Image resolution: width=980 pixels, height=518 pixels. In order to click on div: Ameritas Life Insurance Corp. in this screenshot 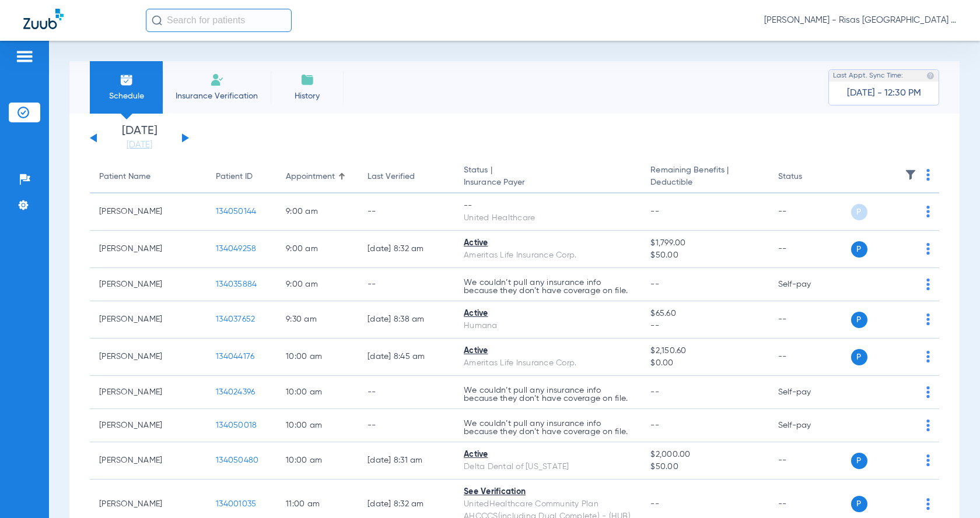, I will do `click(548, 363)`.